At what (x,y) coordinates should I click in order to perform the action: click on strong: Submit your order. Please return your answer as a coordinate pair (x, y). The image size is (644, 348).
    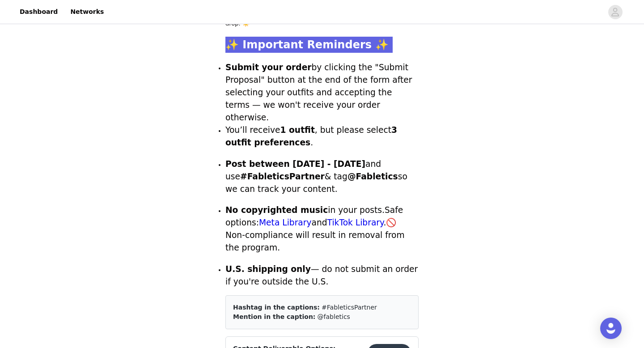
    Looking at the image, I should click on (268, 67).